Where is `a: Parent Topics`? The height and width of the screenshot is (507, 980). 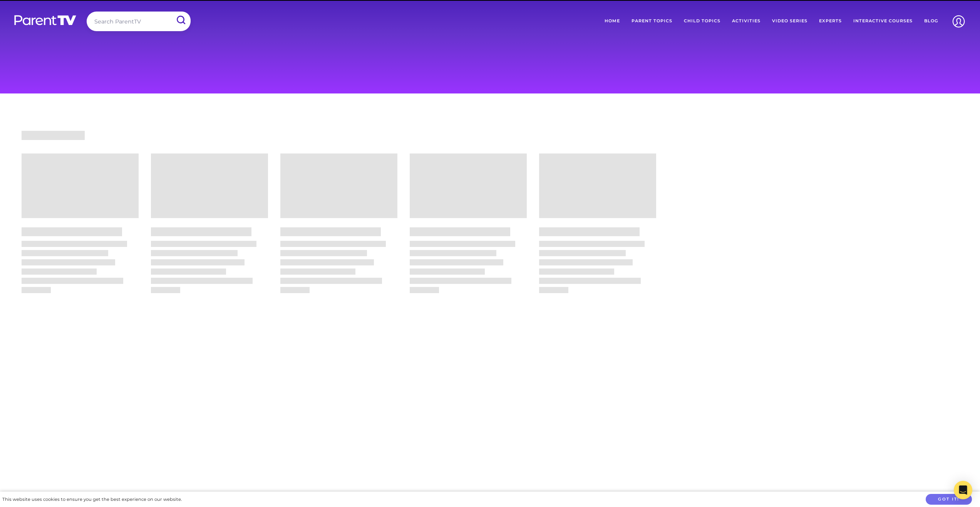
a: Parent Topics is located at coordinates (652, 21).